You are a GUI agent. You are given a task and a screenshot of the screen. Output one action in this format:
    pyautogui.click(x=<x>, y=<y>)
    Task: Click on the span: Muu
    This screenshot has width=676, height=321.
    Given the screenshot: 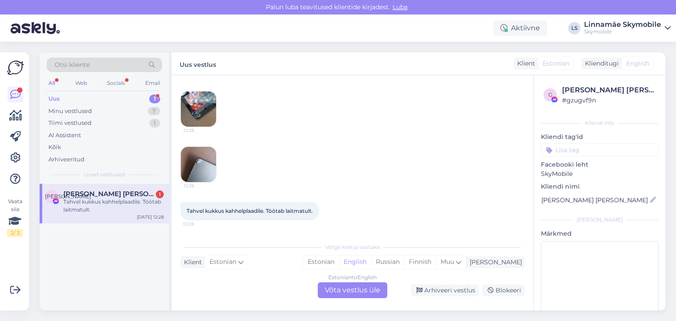 What is the action you would take?
    pyautogui.click(x=447, y=262)
    